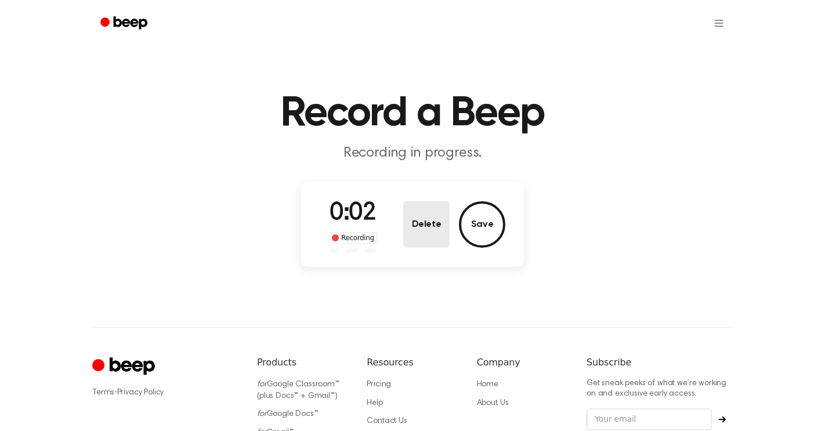 This screenshot has height=431, width=825. Describe the element at coordinates (719, 23) in the screenshot. I see `button: Open menu` at that location.